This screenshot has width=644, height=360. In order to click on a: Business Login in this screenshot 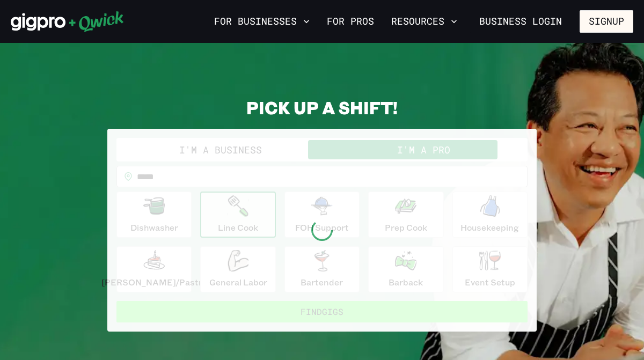, I will do `click(520, 22)`.